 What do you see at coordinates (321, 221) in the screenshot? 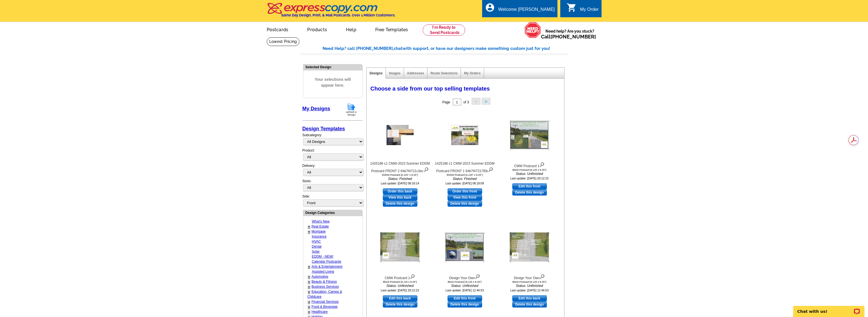
I see `a: What's New` at bounding box center [321, 221].